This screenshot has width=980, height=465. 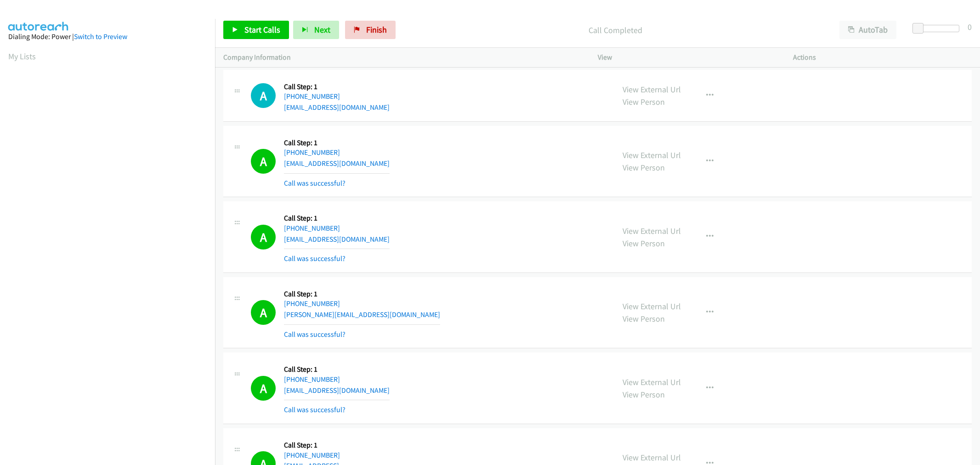 I want to click on span: Start Calls, so click(x=262, y=30).